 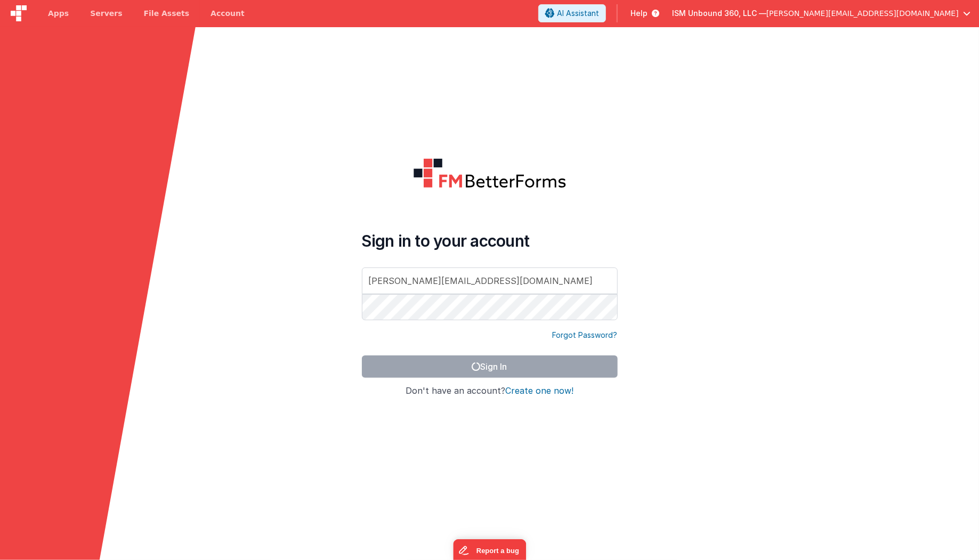 What do you see at coordinates (106, 13) in the screenshot?
I see `span: Servers` at bounding box center [106, 13].